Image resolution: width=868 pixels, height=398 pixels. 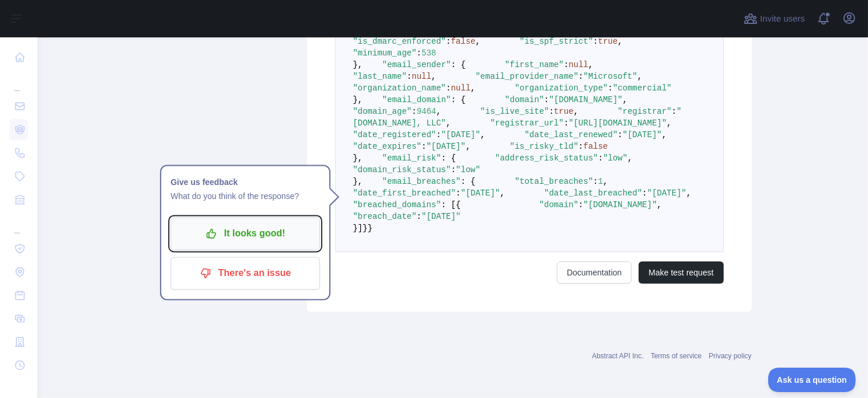 What do you see at coordinates (380, 76) in the screenshot?
I see `span: "last_name"` at bounding box center [380, 76].